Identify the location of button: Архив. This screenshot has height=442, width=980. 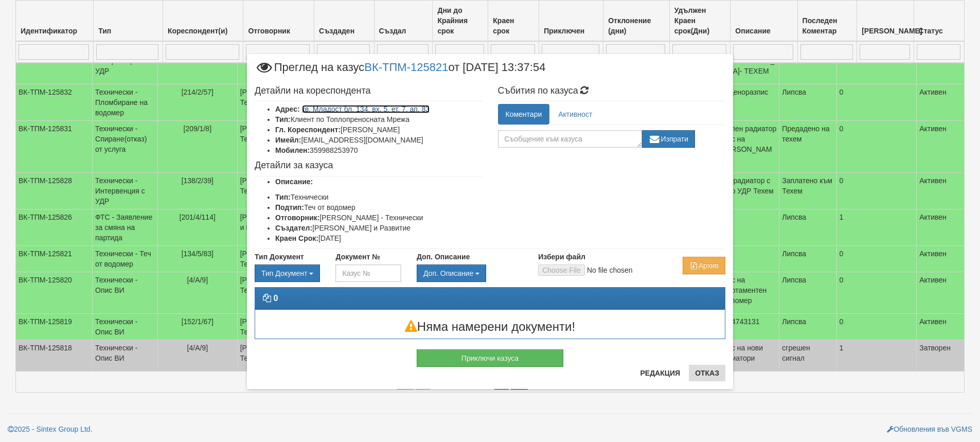
(704, 265).